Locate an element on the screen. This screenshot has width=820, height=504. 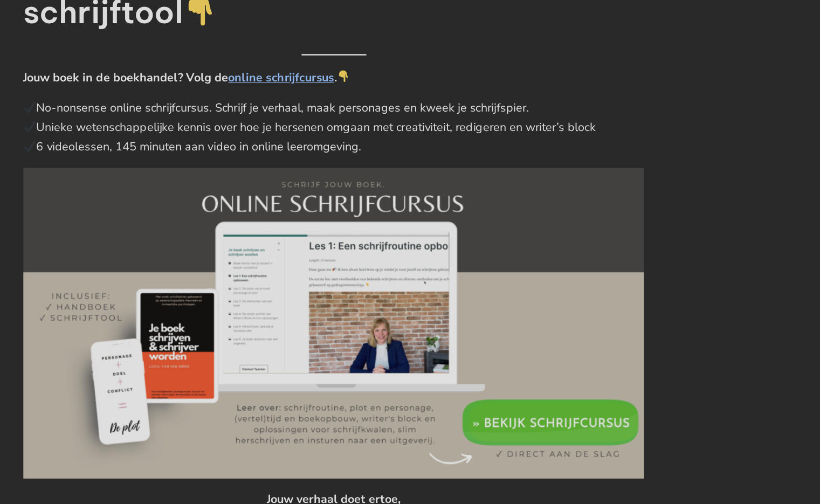
p: No-nonsense online schrijfcursus. Schrijf je verhaal, maak personages en kweek je schrijfspier. U... is located at coordinates (410, 189).